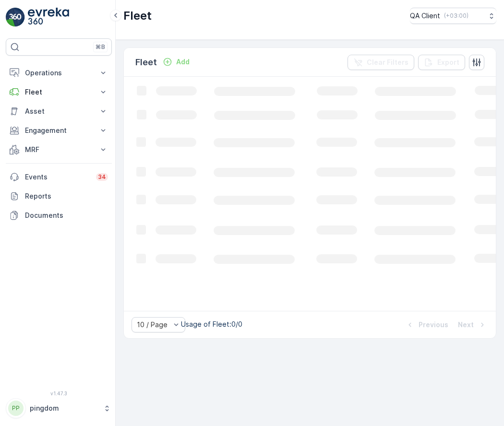 The image size is (504, 426). What do you see at coordinates (102, 177) in the screenshot?
I see `p: 34` at bounding box center [102, 177].